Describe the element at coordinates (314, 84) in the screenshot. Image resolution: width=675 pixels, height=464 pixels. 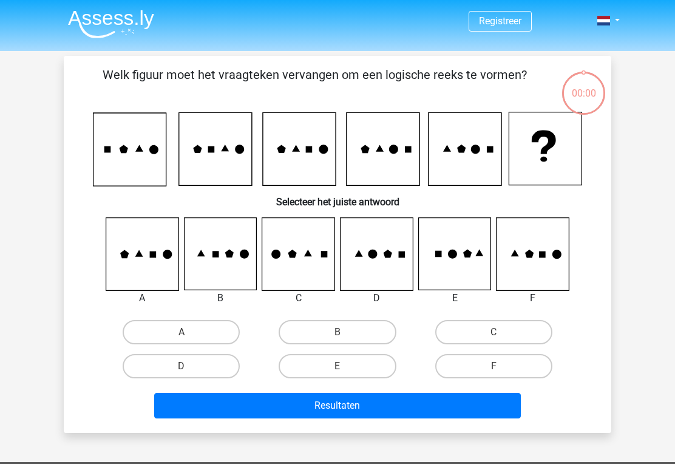
I see `p: Welk figuur moet het vraagteken vervangen om een logische reeks te vormen?` at that location.